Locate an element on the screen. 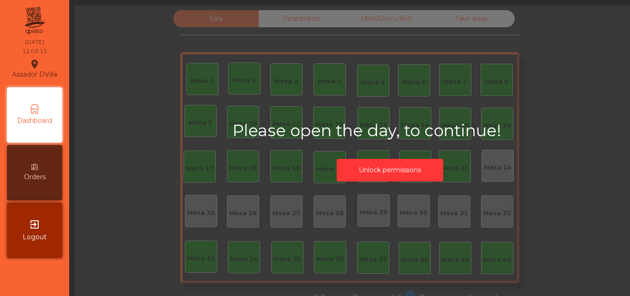 The width and height of the screenshot is (630, 296). span: Dashboard is located at coordinates (35, 120).